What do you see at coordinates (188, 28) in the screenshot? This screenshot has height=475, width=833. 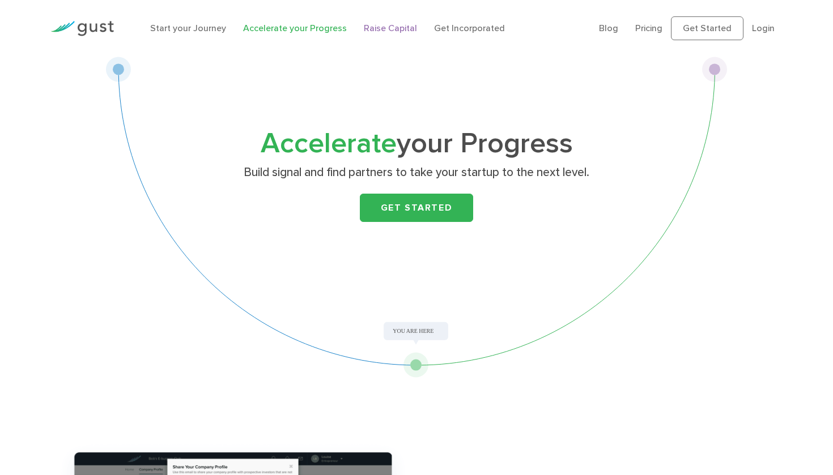 I see `a: Start your Journey` at bounding box center [188, 28].